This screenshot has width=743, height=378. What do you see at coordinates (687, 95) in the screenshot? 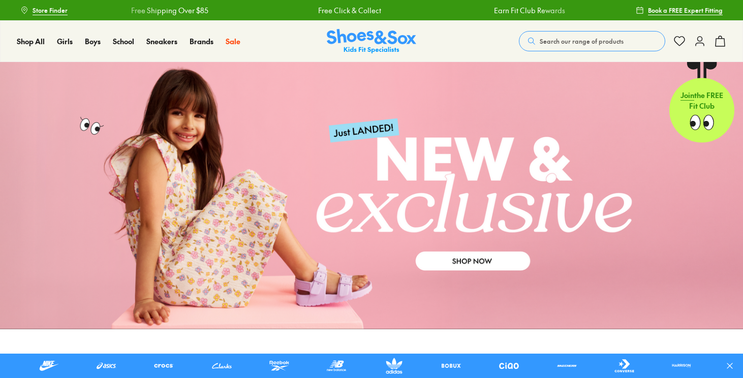
I see `span: Join` at bounding box center [687, 95].